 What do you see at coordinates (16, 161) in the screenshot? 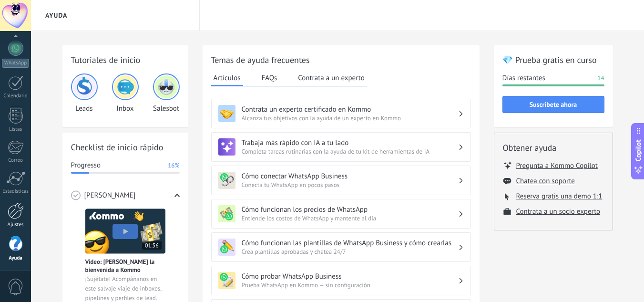
I see `div: Correo` at bounding box center [16, 161].